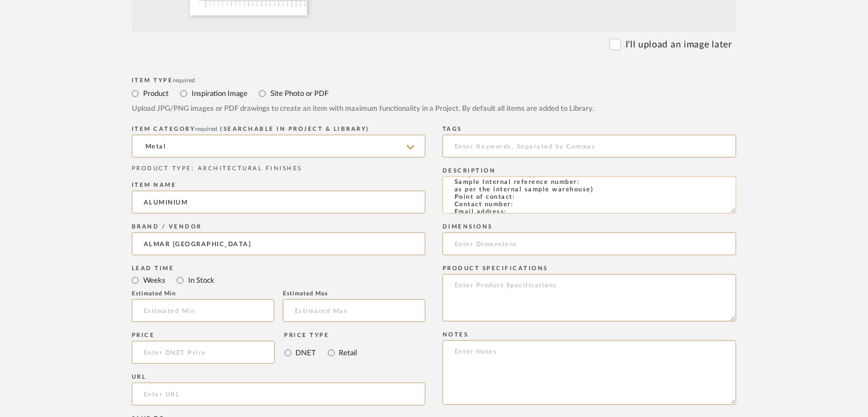  What do you see at coordinates (589, 335) in the screenshot?
I see `div: Notes` at bounding box center [589, 335].